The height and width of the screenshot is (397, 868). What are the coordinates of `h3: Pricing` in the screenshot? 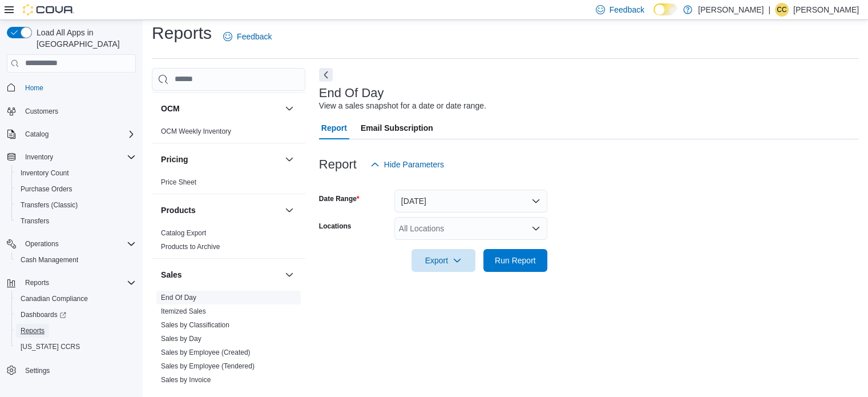 It's located at (174, 160).